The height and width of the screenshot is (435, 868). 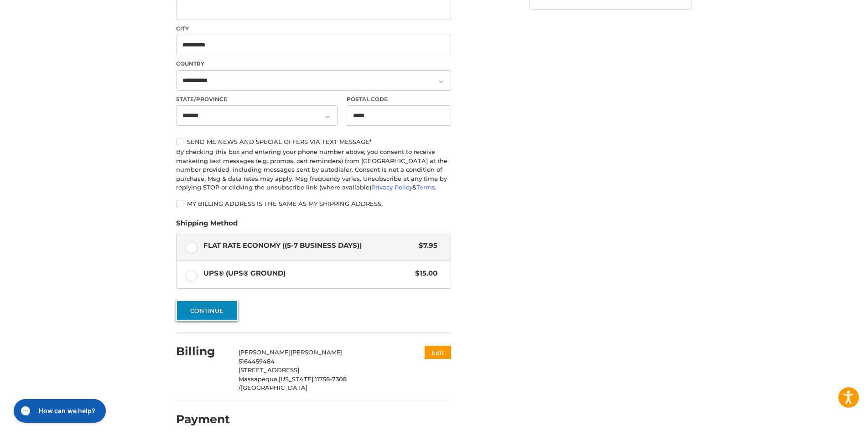 I want to click on h1: How can we help?, so click(x=58, y=15).